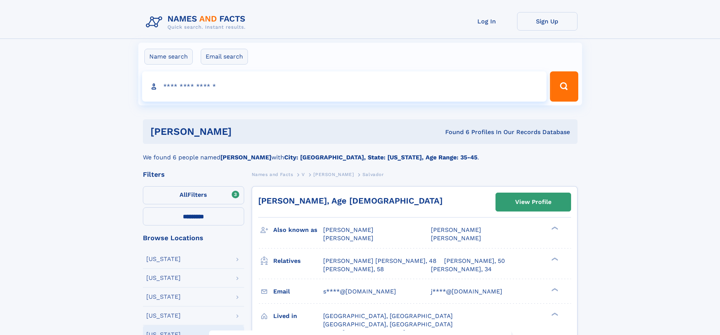 This screenshot has height=335, width=720. I want to click on div: Filters, so click(194, 175).